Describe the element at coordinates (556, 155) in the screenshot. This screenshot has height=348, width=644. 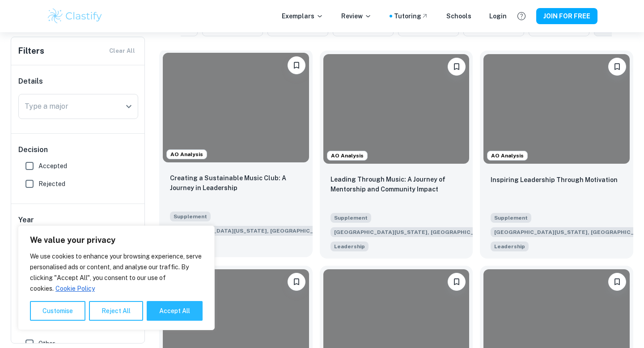
I see `a: AO AnalysisPlease log in to bookmark exemplarsInspiring Leadership Through MotivationSupplement[G...` at that location.